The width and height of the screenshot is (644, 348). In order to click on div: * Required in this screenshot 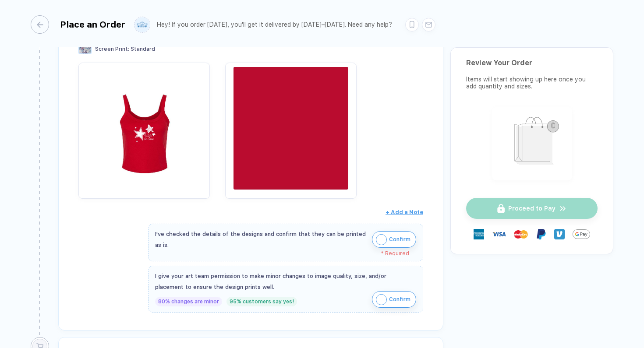, I will do `click(282, 253)`.